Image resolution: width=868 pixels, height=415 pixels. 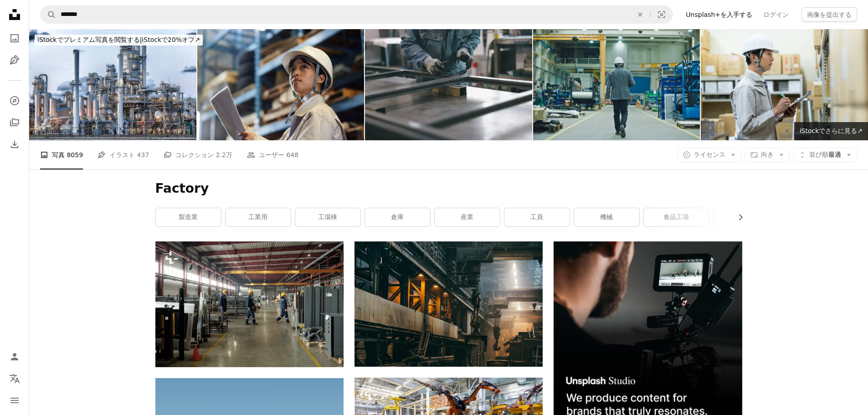 I want to click on a: ダウンロード履歴, so click(x=15, y=145).